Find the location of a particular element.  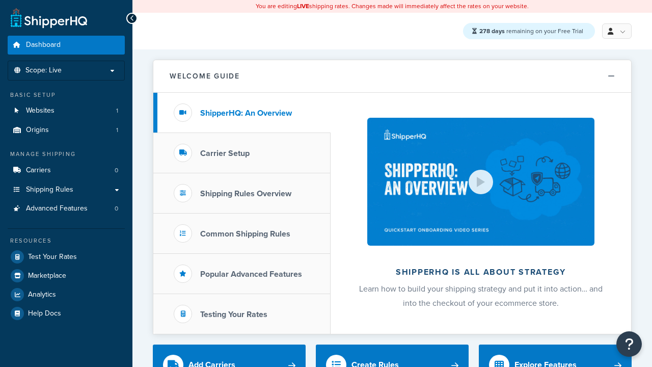

li: Advanced Features is located at coordinates (66, 208).